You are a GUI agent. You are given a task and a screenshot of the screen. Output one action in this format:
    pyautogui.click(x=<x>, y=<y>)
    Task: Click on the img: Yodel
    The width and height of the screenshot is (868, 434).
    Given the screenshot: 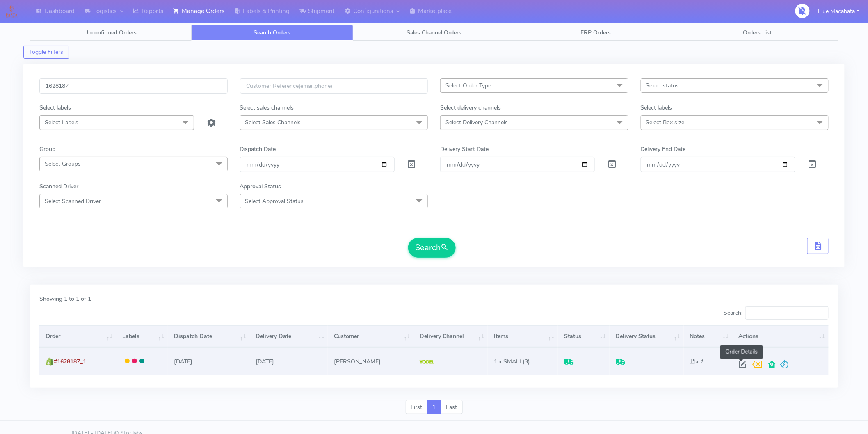 What is the action you would take?
    pyautogui.click(x=426, y=363)
    